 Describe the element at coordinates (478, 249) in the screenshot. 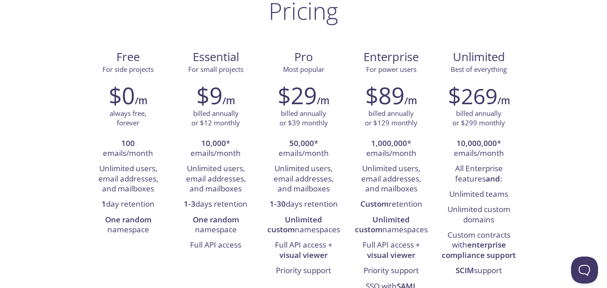

I see `strong: enterprise compliance support` at that location.